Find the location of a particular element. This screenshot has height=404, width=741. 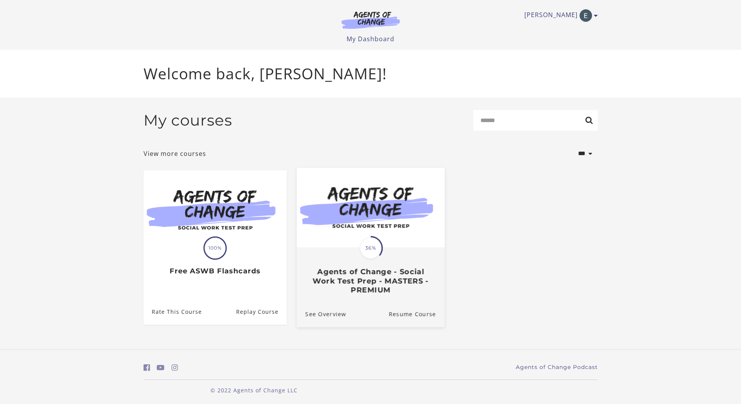

a: Free ASWB Flashcards: Resume Course is located at coordinates (261, 311).